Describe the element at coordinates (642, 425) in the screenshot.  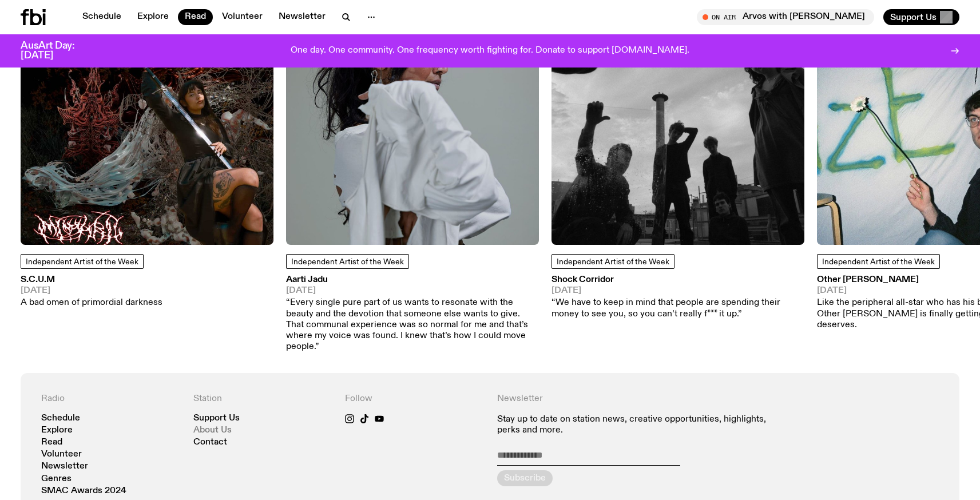
I see `p: Stay up to date on station news, creative opportunities, highlights, perks and more.` at that location.